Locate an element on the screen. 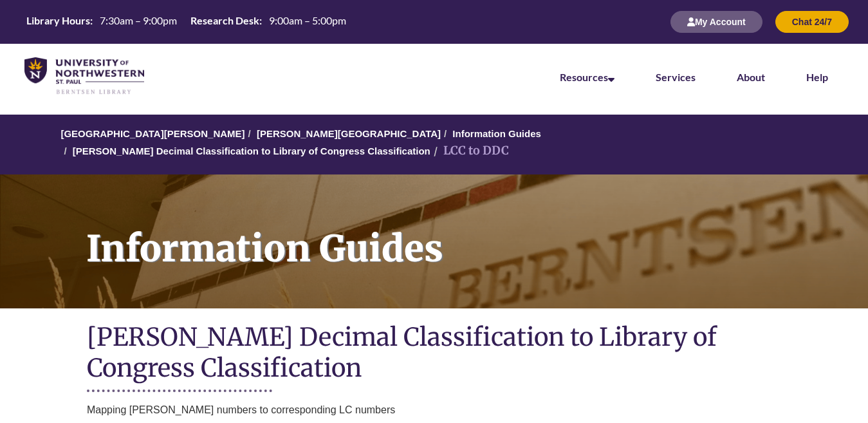 The height and width of the screenshot is (423, 868). a: Chat 24/7 is located at coordinates (812, 21).